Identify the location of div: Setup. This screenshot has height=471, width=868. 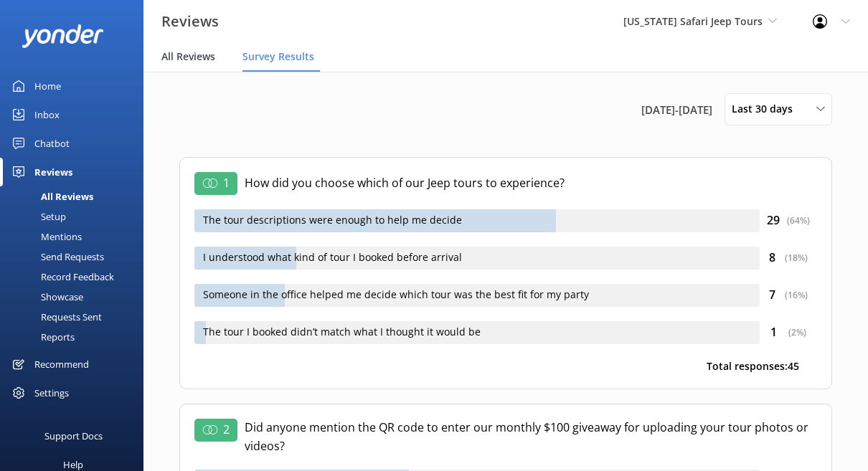
(37, 217).